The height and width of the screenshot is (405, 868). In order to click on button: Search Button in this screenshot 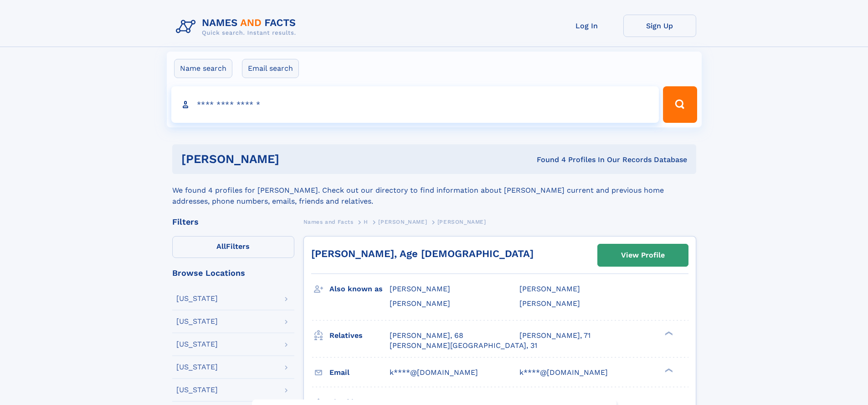, I will do `click(680, 104)`.